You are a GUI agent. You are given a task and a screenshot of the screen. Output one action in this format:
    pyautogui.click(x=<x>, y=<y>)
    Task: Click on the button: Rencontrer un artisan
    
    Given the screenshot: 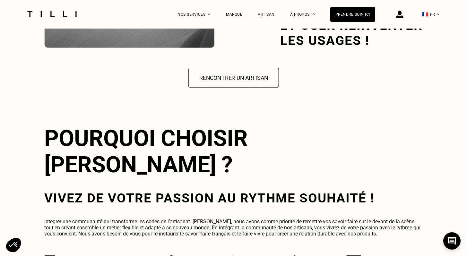 What is the action you would take?
    pyautogui.click(x=234, y=78)
    